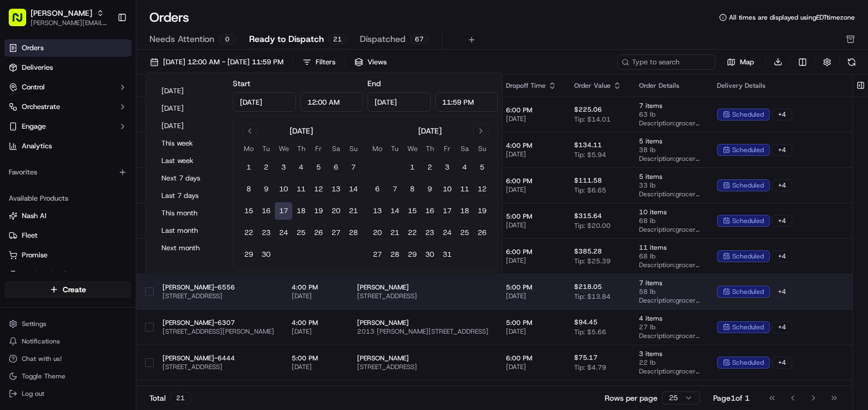 The width and height of the screenshot is (868, 410). Describe the element at coordinates (47, 164) in the screenshot. I see `a: 📗Knowledge Base` at that location.